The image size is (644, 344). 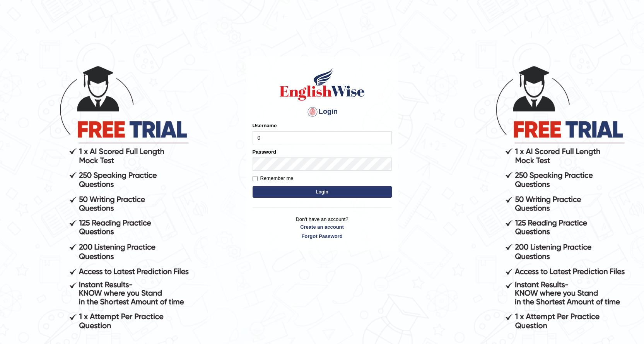 I want to click on label: Username, so click(x=265, y=126).